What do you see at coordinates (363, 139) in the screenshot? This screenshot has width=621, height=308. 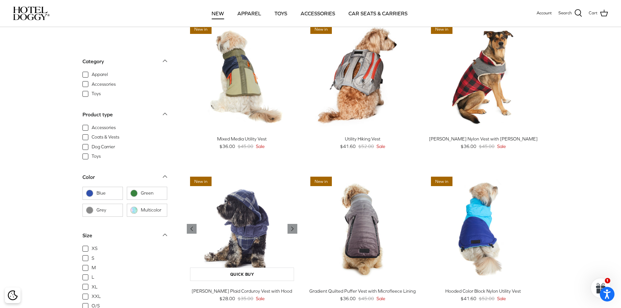 I see `div: Utility Hiking Vest` at bounding box center [363, 139].